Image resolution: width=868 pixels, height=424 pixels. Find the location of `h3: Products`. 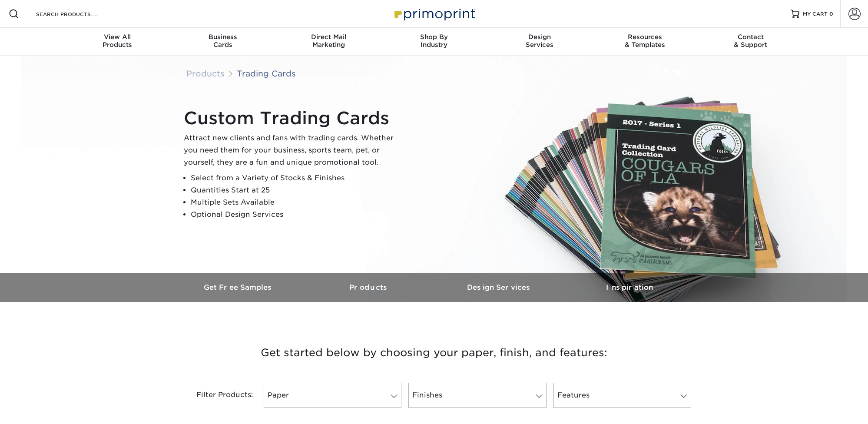

h3: Products is located at coordinates (369, 287).